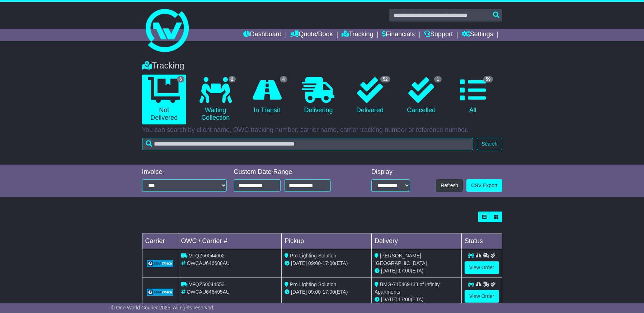 The height and width of the screenshot is (313, 644). What do you see at coordinates (421, 95) in the screenshot?
I see `a: 1 Cancelled` at bounding box center [421, 95].